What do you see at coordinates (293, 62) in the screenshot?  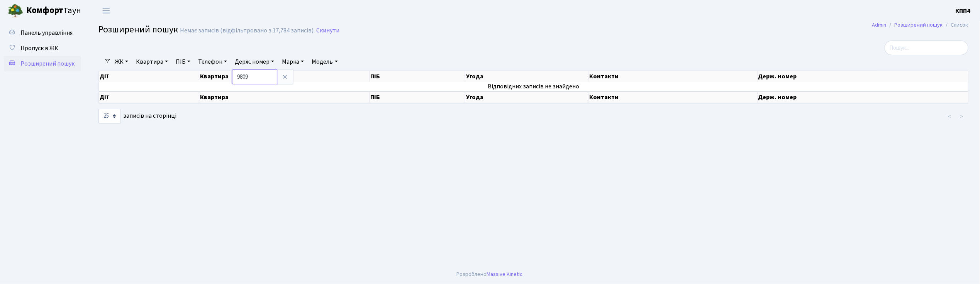 I see `a: Марка` at bounding box center [293, 62].